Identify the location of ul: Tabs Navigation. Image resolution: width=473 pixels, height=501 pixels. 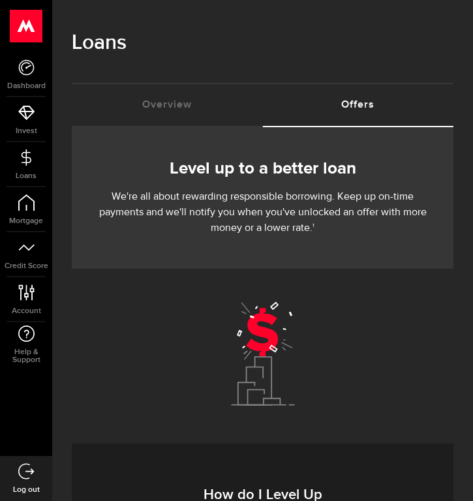
(262, 105).